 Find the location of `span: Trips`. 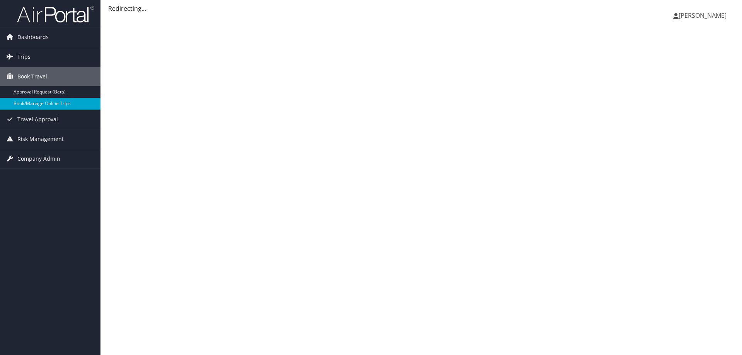

span: Trips is located at coordinates (24, 57).